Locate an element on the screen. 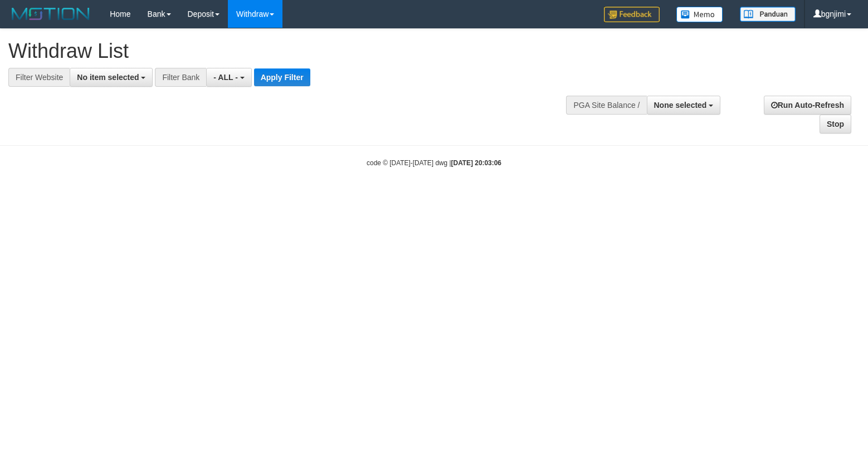  span: None selected is located at coordinates (680, 105).